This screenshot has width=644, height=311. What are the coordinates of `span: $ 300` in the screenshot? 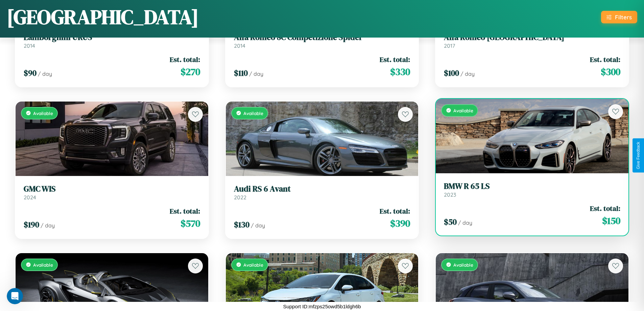 It's located at (611, 72).